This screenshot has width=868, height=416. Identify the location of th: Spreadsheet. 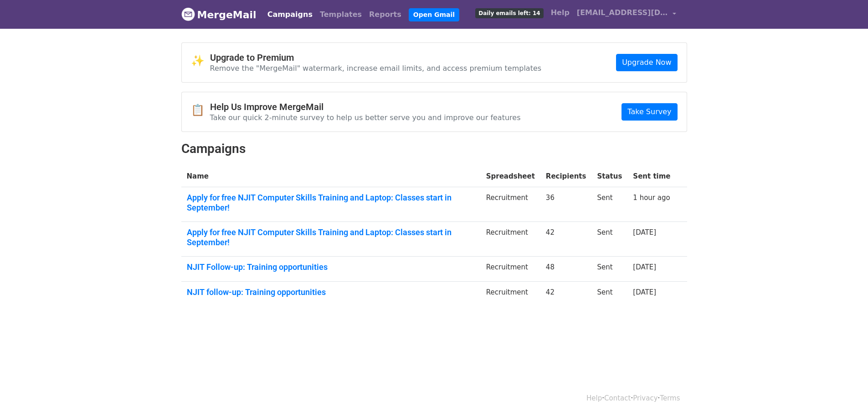
(510, 176).